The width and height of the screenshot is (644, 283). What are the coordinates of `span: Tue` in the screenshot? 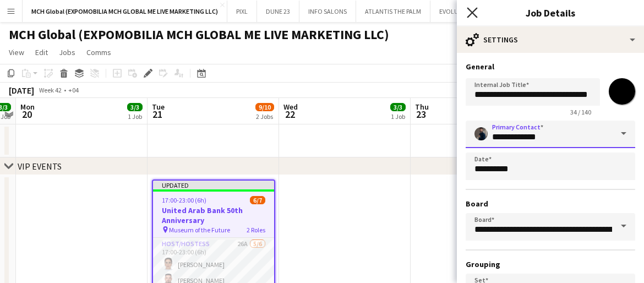 It's located at (157, 107).